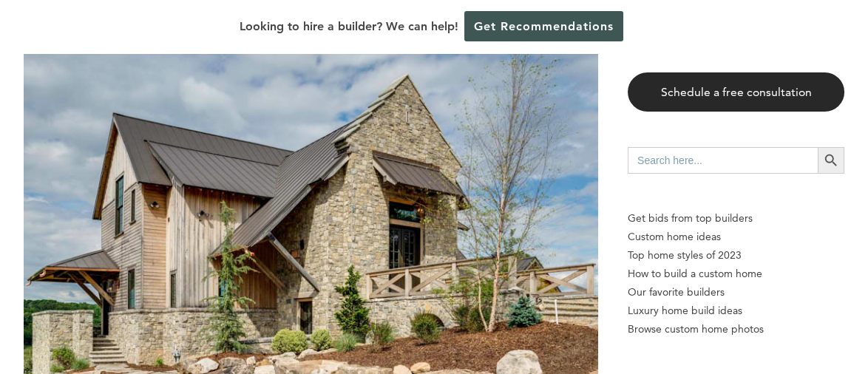  I want to click on svg: Search, so click(831, 160).